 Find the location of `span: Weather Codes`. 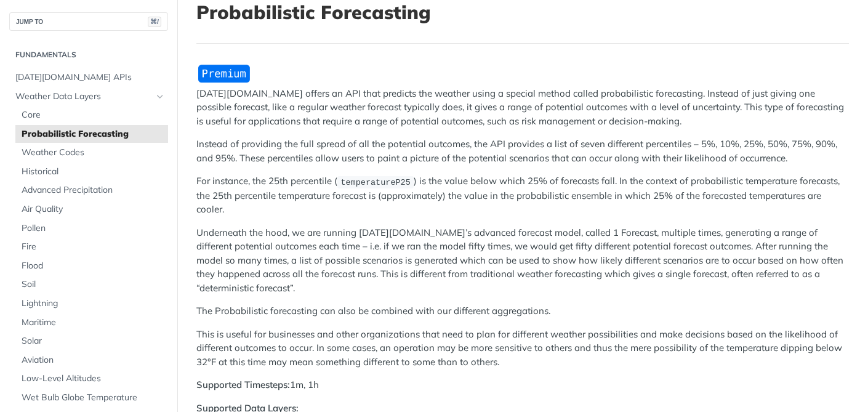

span: Weather Codes is located at coordinates (93, 152).